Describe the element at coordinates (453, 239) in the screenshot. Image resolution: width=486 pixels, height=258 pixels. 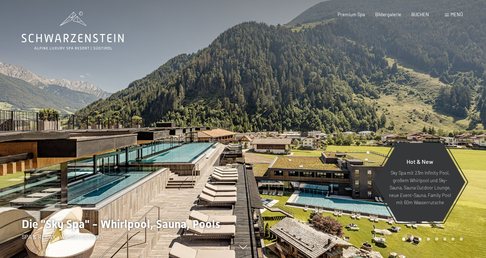
I see `div: Carousel Page 7` at that location.